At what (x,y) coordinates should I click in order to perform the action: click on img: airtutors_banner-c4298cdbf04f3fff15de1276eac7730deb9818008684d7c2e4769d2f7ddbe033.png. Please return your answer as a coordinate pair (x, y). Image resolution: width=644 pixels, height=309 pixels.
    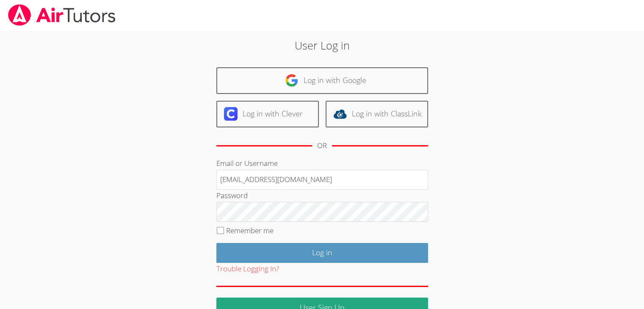
    Looking at the image, I should click on (62, 15).